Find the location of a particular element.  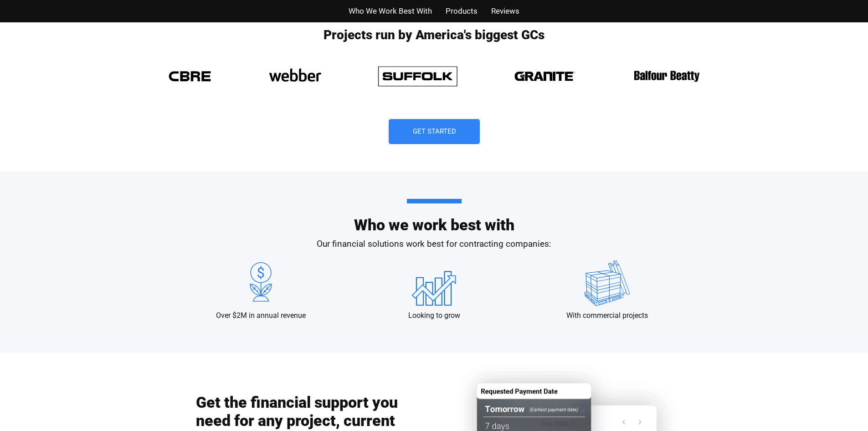

span: Reviews is located at coordinates (505, 11).